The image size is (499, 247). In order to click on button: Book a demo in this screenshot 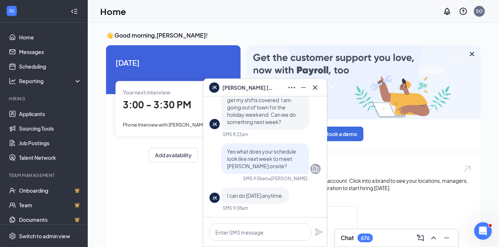, I will do `click(341, 134)`.